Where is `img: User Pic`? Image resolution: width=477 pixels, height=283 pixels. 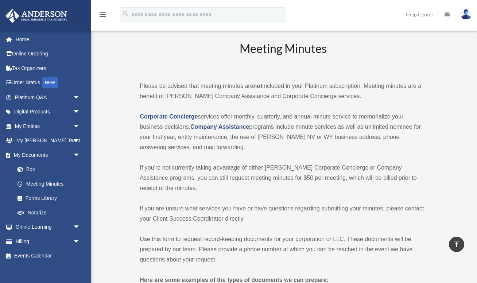
img: User Pic is located at coordinates (466, 14).